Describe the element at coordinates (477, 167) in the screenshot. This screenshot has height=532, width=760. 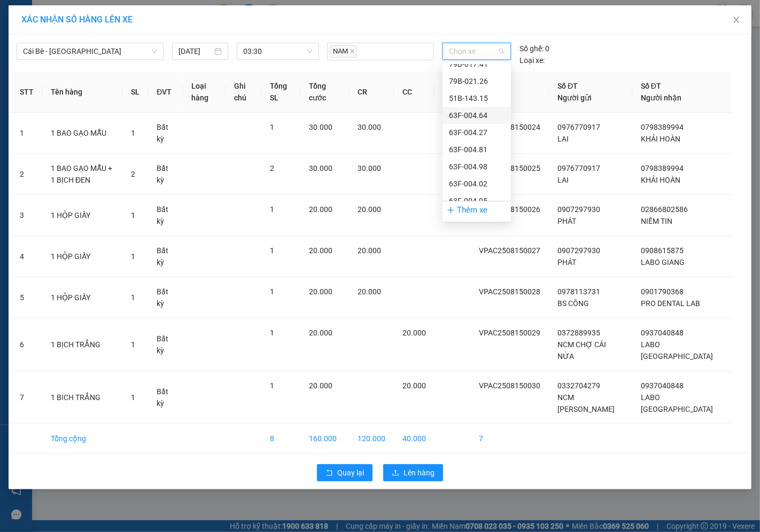
I see `div: 63F-004.98` at that location.